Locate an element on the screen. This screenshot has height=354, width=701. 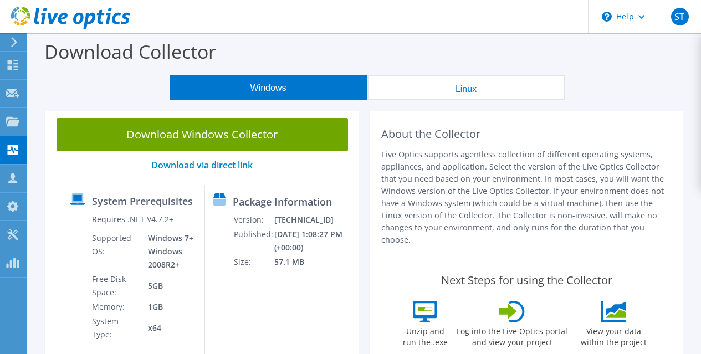
label: Next Steps for using the Collector is located at coordinates (527, 281).